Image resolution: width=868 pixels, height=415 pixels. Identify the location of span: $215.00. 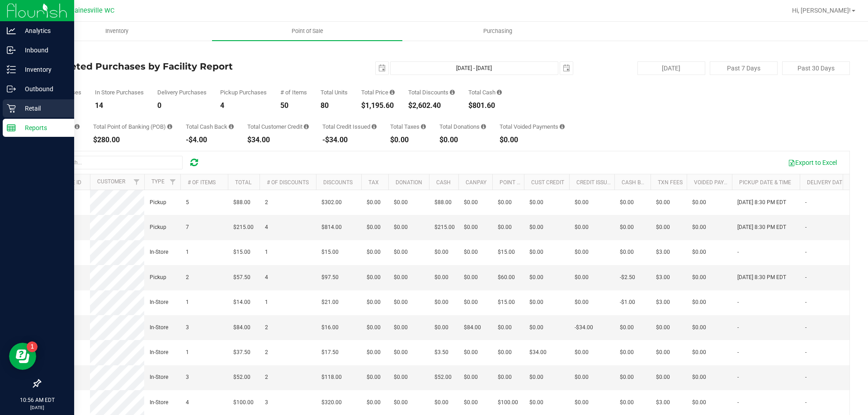
(445, 227).